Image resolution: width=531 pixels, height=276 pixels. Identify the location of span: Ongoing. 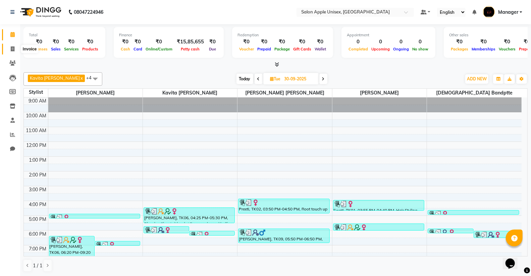
(401, 49).